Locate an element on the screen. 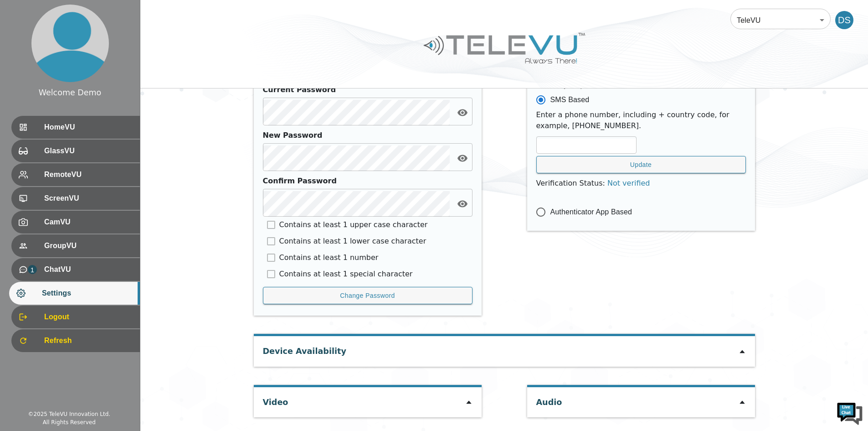  div: Chat with us now is located at coordinates (101, 54).